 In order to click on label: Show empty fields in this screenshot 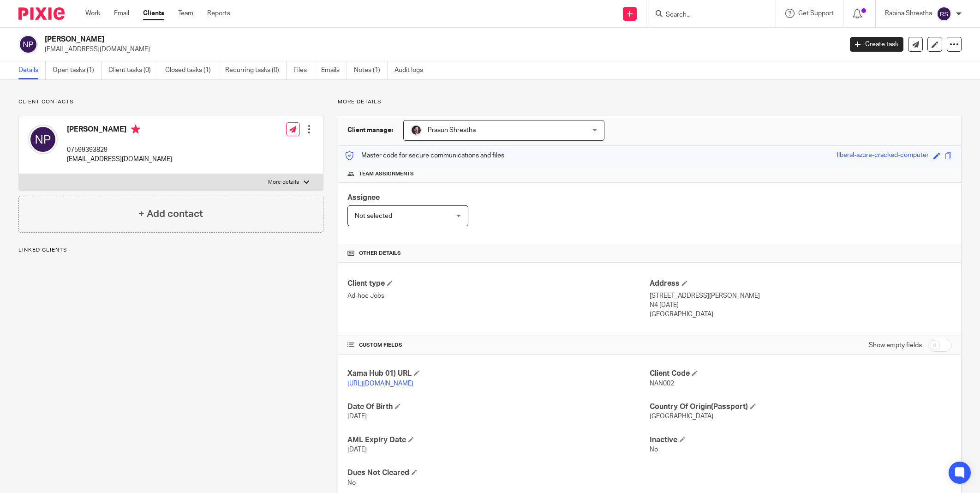, I will do `click(895, 346)`.